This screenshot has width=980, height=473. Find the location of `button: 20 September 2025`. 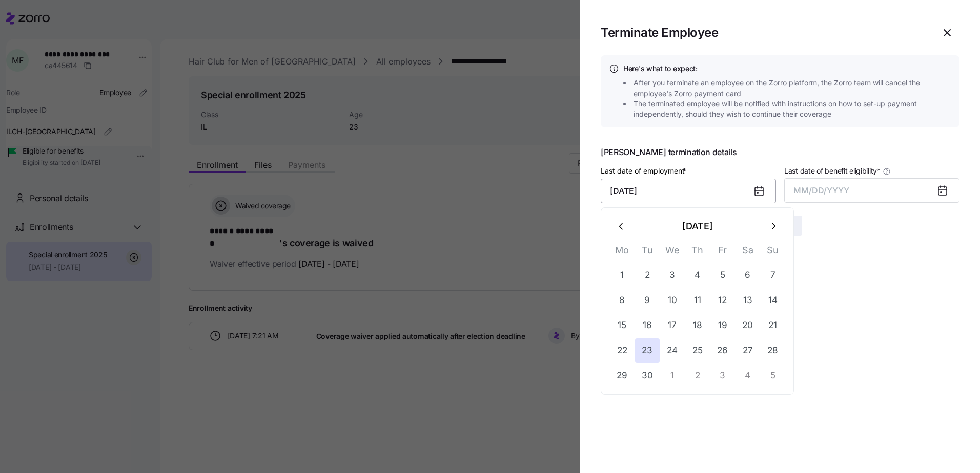

button: 20 September 2025 is located at coordinates (747, 326).